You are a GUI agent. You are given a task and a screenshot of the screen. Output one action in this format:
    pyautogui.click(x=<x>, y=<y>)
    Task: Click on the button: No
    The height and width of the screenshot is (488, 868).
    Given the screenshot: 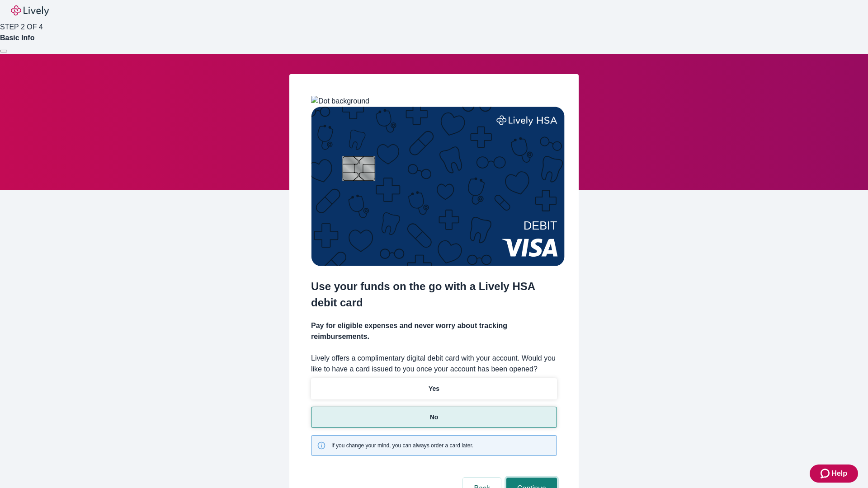 What is the action you would take?
    pyautogui.click(x=434, y=417)
    